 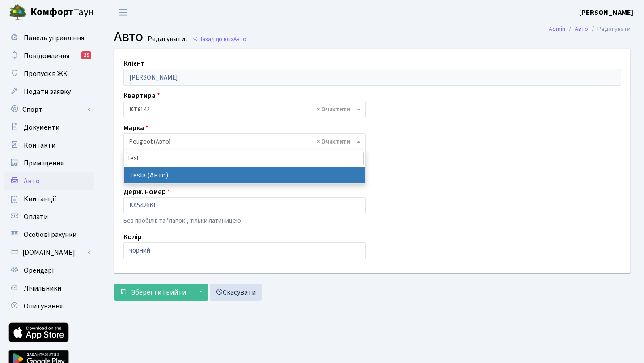 I want to click on a: Повідомлення29, so click(x=49, y=56).